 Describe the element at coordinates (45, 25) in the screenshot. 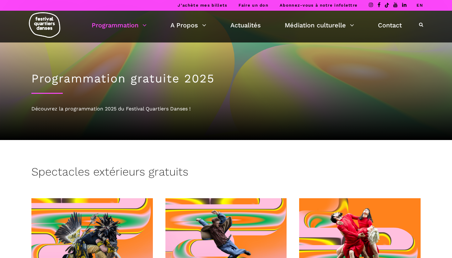

I see `img: logo-fqd-med` at that location.